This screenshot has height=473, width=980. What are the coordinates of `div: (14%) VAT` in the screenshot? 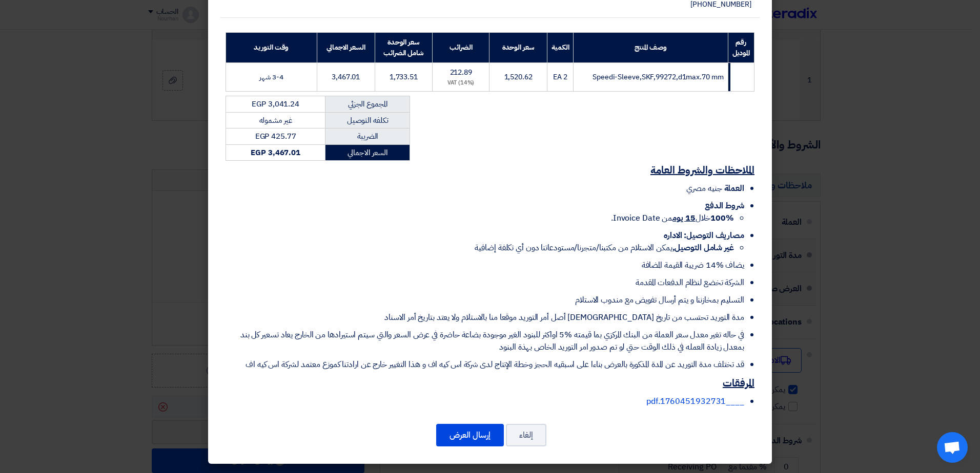 It's located at (461, 83).